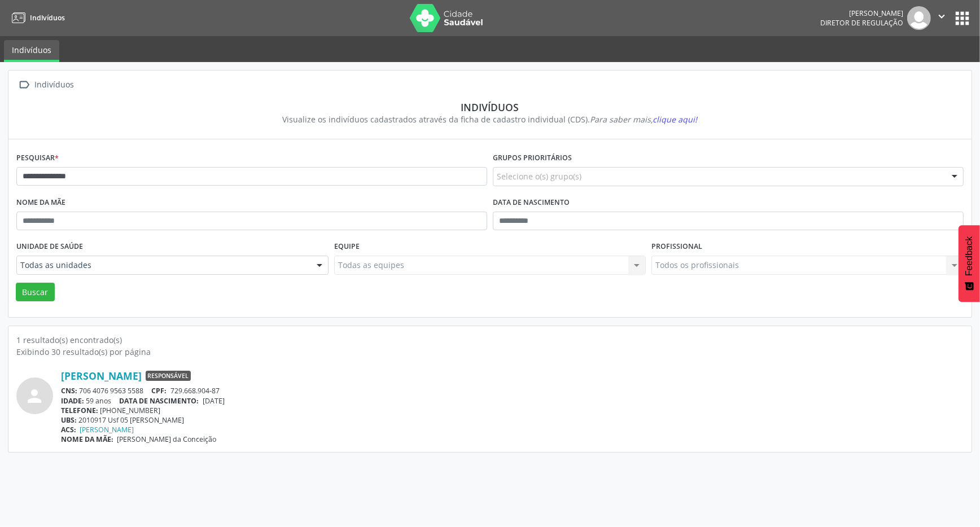 This screenshot has width=980, height=527. I want to click on span: Diretor de regulação, so click(861, 22).